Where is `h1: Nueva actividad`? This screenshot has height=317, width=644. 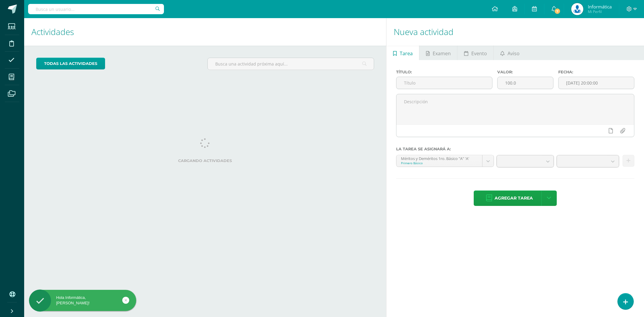 h1: Nueva actividad is located at coordinates (515, 32).